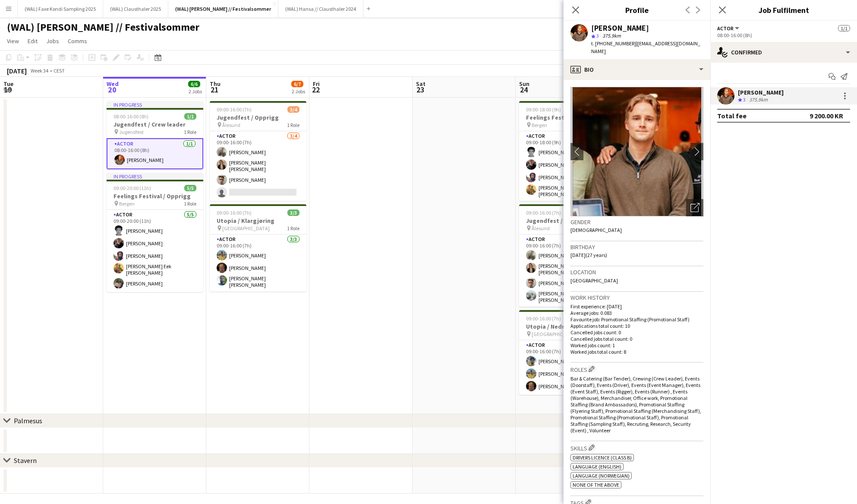  Describe the element at coordinates (155, 196) in the screenshot. I see `h3: Feelings Festival / Opprigg` at that location.